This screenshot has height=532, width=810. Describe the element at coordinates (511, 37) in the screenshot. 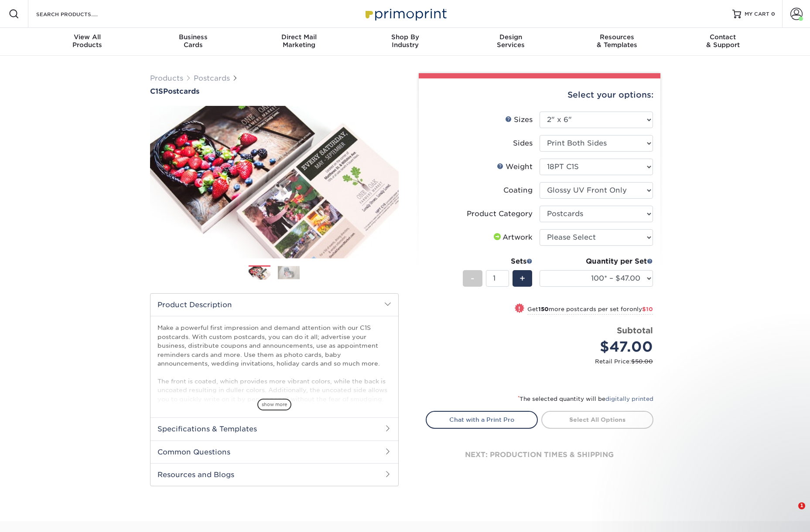

I see `span: Design` at that location.